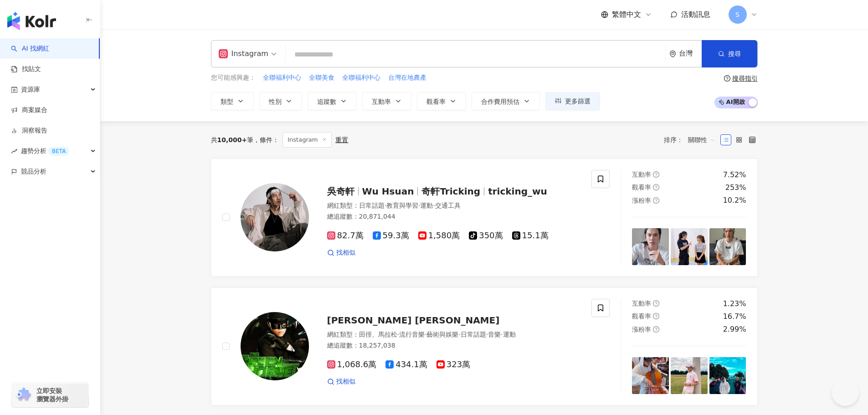 The height and width of the screenshot is (415, 868). What do you see at coordinates (282, 78) in the screenshot?
I see `span: 全聯福利中心` at bounding box center [282, 78].